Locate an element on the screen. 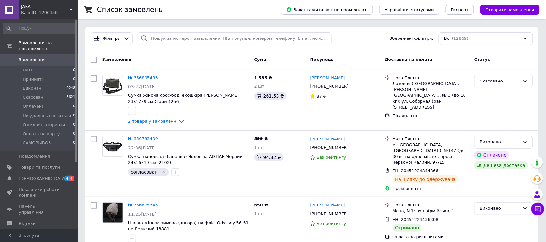 The width and height of the screenshot is (546, 242). span: Покупець is located at coordinates (322, 59).